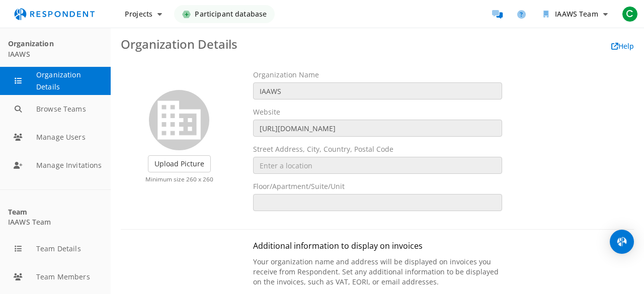  I want to click on span: Participant database, so click(231, 14).